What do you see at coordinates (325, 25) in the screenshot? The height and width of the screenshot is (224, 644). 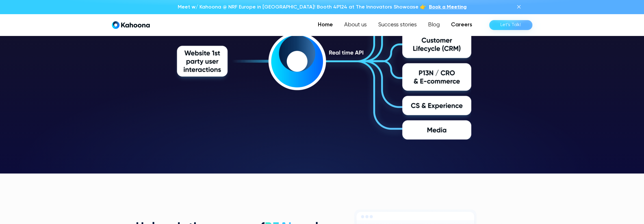 I see `a: Home` at bounding box center [325, 25].